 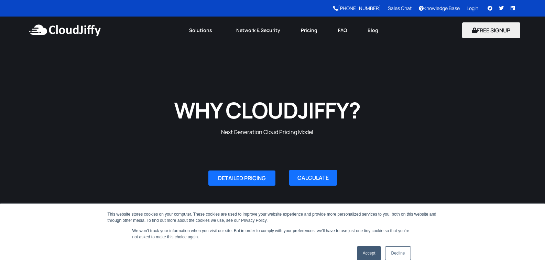 What do you see at coordinates (373, 30) in the screenshot?
I see `a: Blog` at bounding box center [373, 30].